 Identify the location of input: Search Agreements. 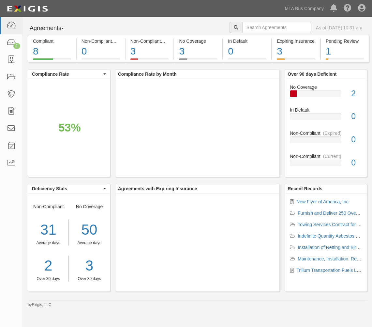
(277, 27).